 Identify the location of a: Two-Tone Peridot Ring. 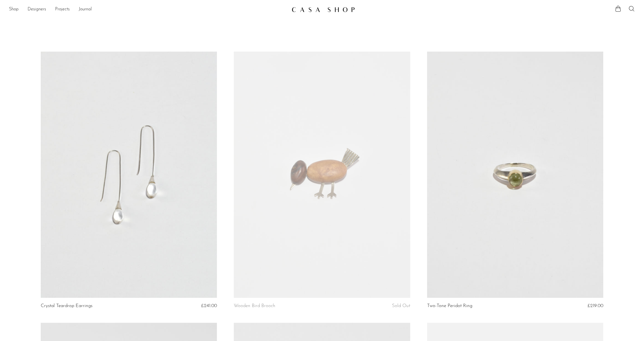
(449, 306).